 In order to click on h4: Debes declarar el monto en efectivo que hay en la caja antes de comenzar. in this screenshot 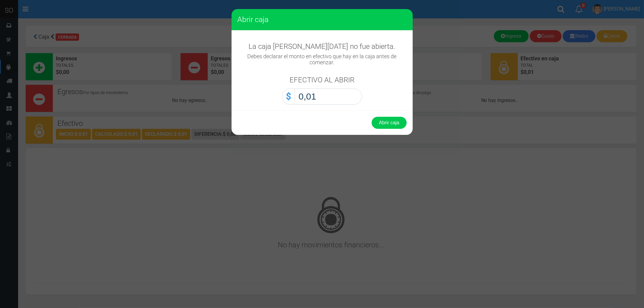, I will do `click(322, 60)`.